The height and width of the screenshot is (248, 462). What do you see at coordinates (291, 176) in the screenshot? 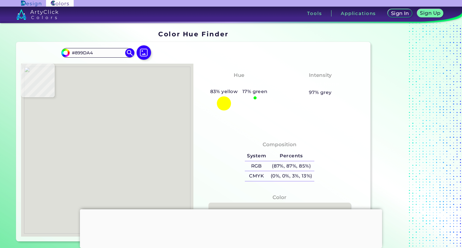
I see `h5: (0%, 0%, 3%, 13%)` at bounding box center [291, 176].